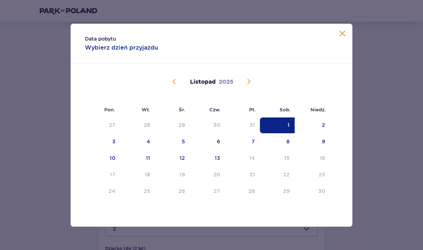  What do you see at coordinates (146, 109) in the screenshot?
I see `small: Wt.` at bounding box center [146, 109].